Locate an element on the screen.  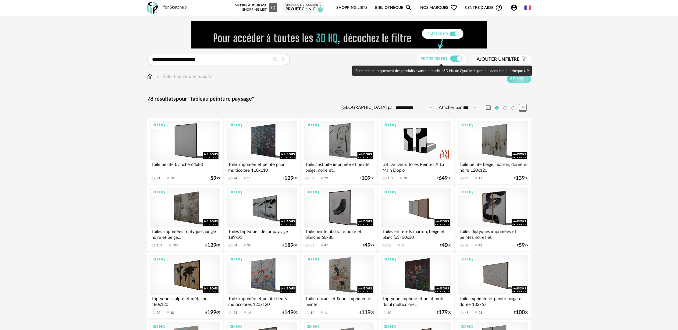
div: 68 is located at coordinates (390, 245).